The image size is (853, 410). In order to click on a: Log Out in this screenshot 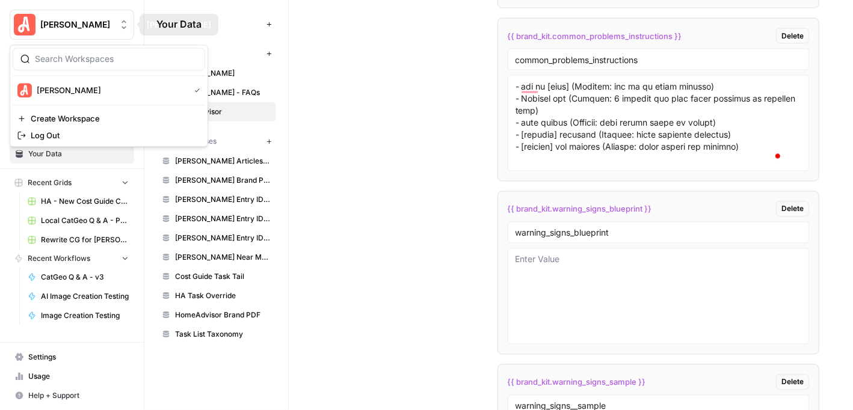, I will do `click(109, 135)`.